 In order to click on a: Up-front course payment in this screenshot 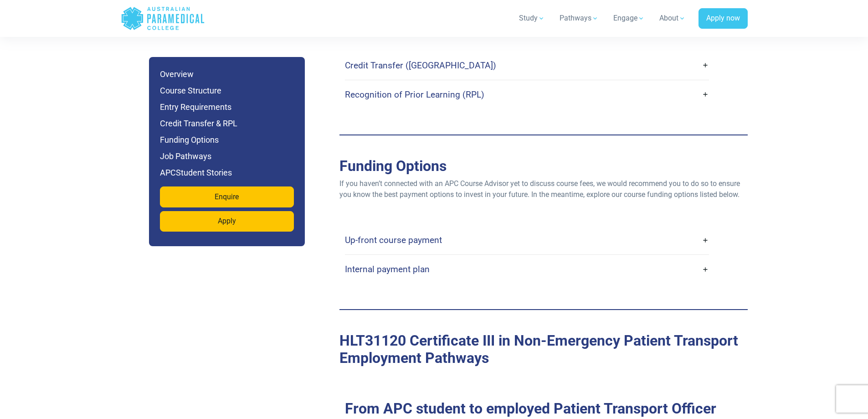, I will do `click(526, 240)`.